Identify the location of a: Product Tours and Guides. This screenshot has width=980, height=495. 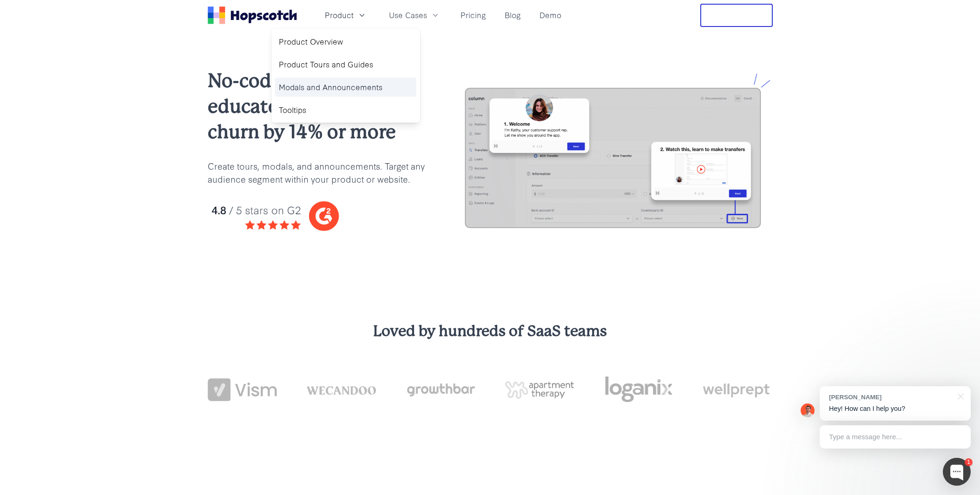
(346, 64).